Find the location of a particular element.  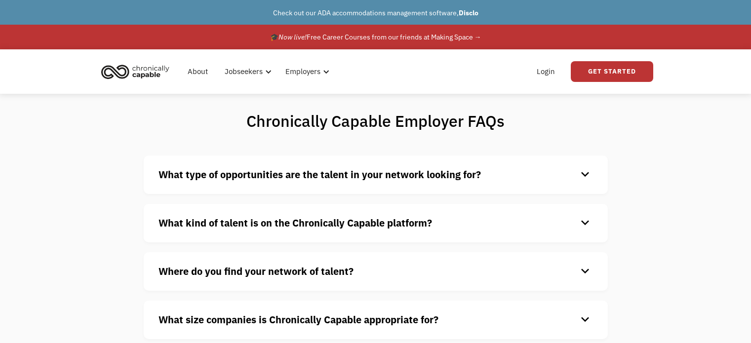

strong: What size companies is Chronically Capable appropriate for? is located at coordinates (298, 319).